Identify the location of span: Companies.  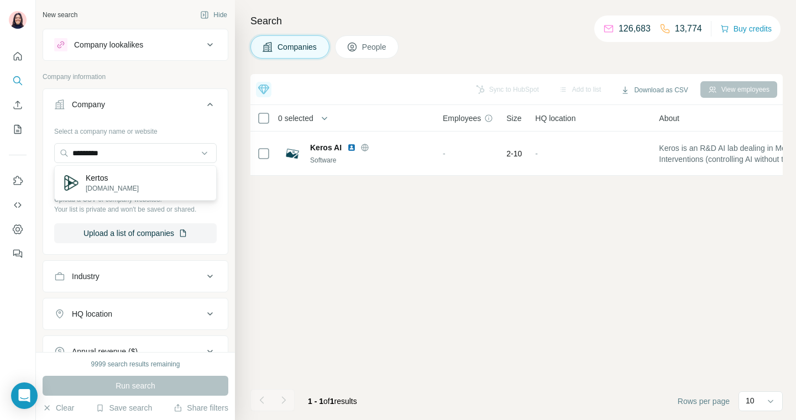
(297, 47).